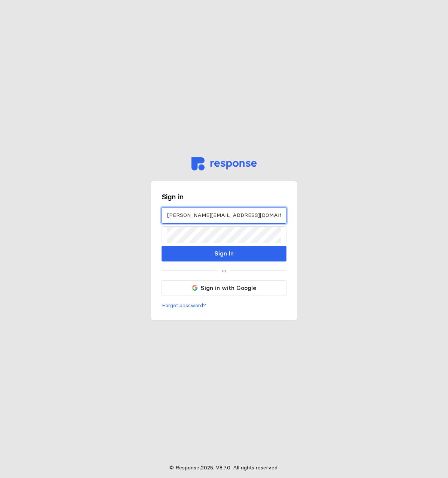  What do you see at coordinates (184, 306) in the screenshot?
I see `p: Forgot password?` at bounding box center [184, 306].